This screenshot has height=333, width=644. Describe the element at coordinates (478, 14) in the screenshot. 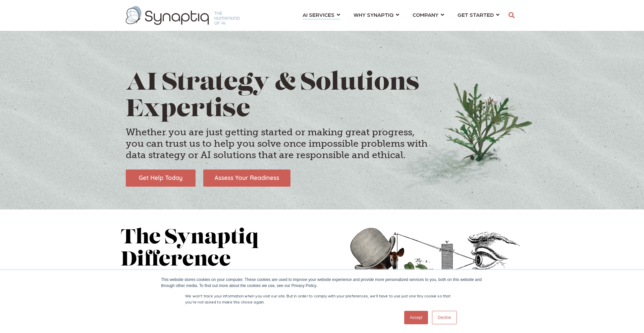

I see `a: GET STARTED` at that location.